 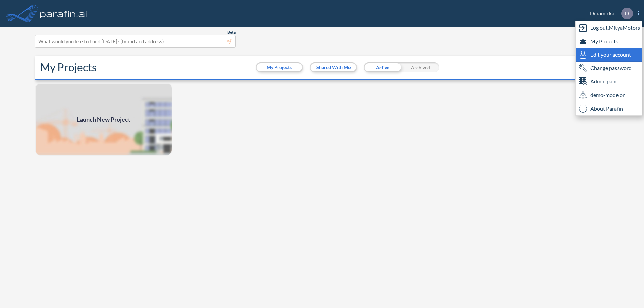 What do you see at coordinates (420, 67) in the screenshot?
I see `div: Archived` at bounding box center [420, 67].